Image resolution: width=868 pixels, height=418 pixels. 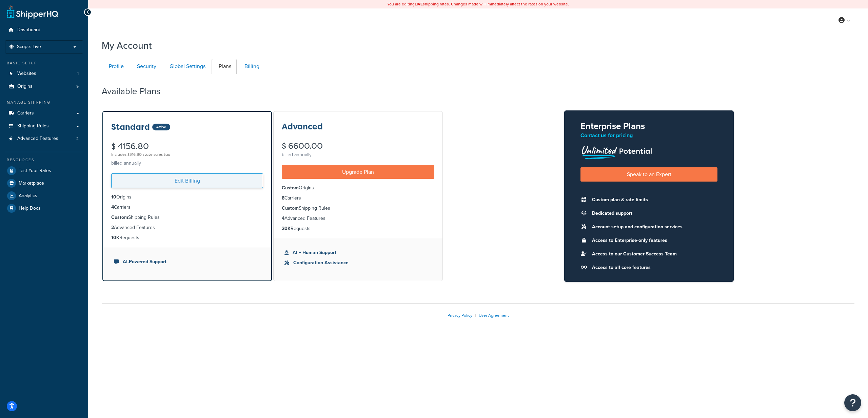 What do you see at coordinates (649, 126) in the screenshot?
I see `h2: Enterprise Plans` at bounding box center [649, 126].